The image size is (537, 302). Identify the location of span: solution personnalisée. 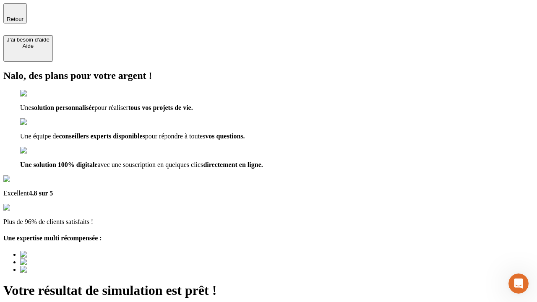
(63, 107).